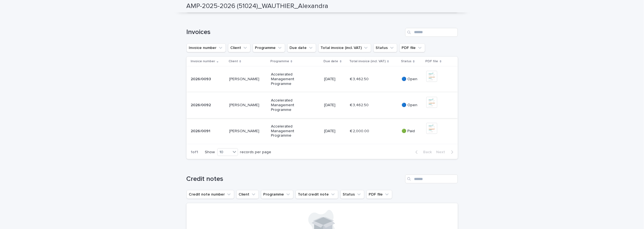 The image size is (644, 229). Describe the element at coordinates (295, 32) in the screenshot. I see `h1: Invoices` at that location.